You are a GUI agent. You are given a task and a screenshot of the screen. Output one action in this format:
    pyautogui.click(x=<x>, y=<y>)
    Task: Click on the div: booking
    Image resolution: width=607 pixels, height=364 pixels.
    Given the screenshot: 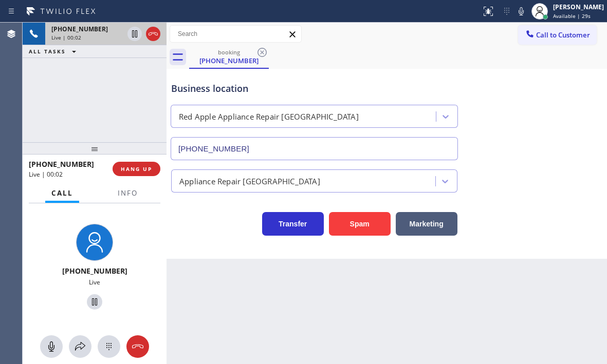 What is the action you would take?
    pyautogui.click(x=229, y=52)
    